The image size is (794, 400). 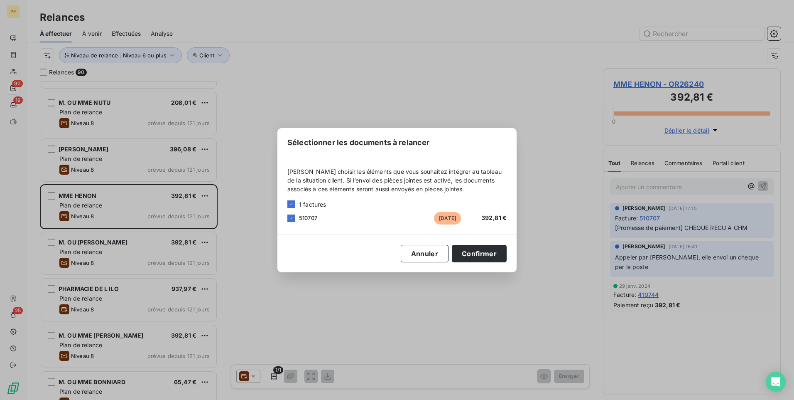 I want to click on div: Open Intercom Messenger, so click(x=776, y=381).